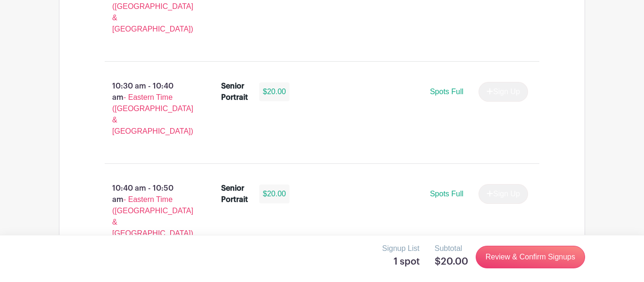  Describe the element at coordinates (147, 109) in the screenshot. I see `p: 10:30 am - 10:40 am` at that location.